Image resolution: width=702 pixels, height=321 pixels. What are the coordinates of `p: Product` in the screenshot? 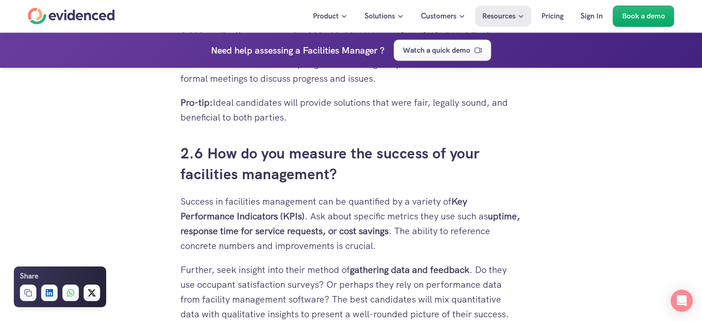 It's located at (326, 16).